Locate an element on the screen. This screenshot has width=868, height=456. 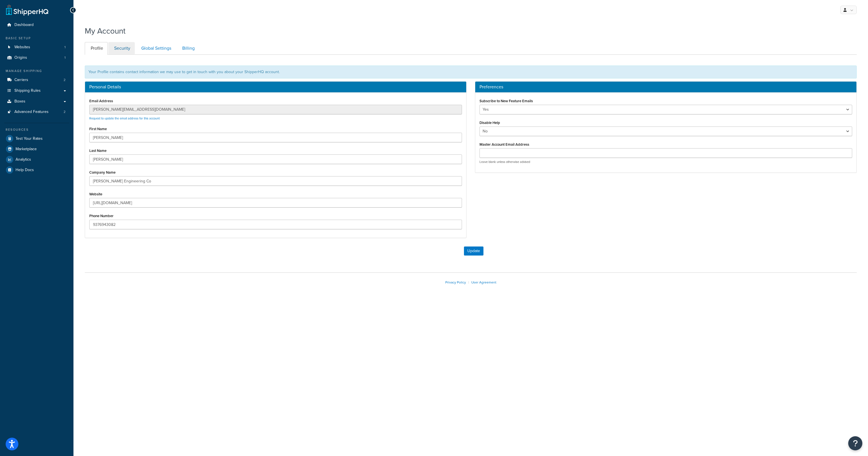
a: Advanced Features 2 is located at coordinates (37, 112).